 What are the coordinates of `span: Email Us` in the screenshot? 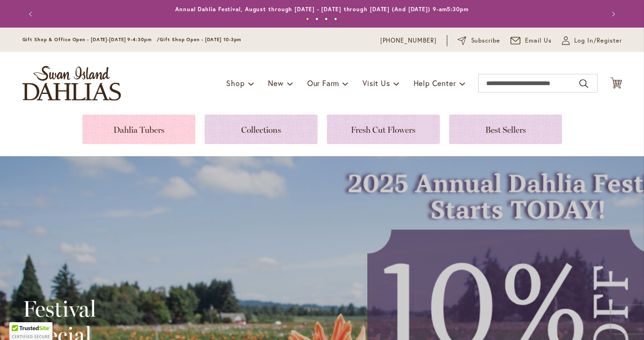 It's located at (538, 40).